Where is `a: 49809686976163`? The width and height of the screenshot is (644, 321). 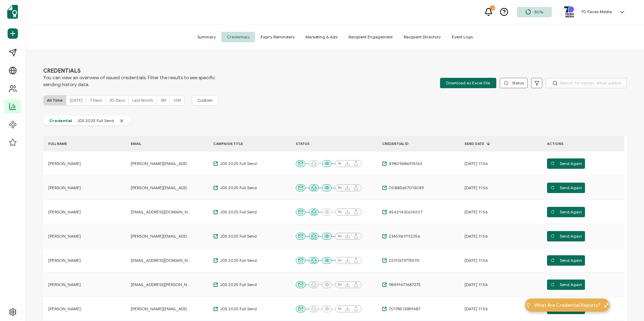
a: 49809686976163 is located at coordinates (402, 163).